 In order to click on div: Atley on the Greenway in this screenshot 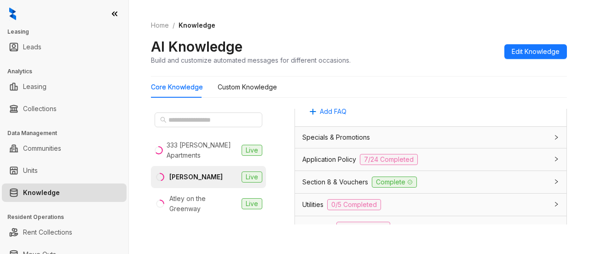, I will do `click(203, 203)`.